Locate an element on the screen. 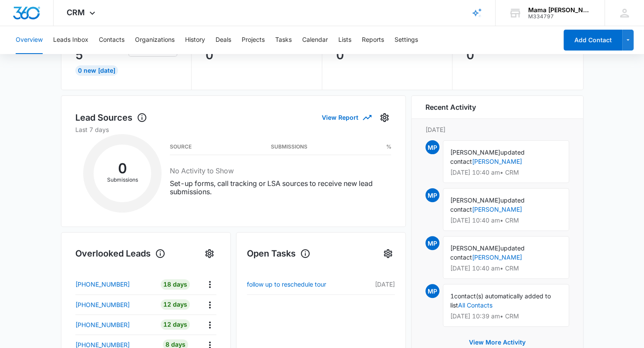 The height and width of the screenshot is (348, 644). h1: Open Tasks is located at coordinates (279, 253).